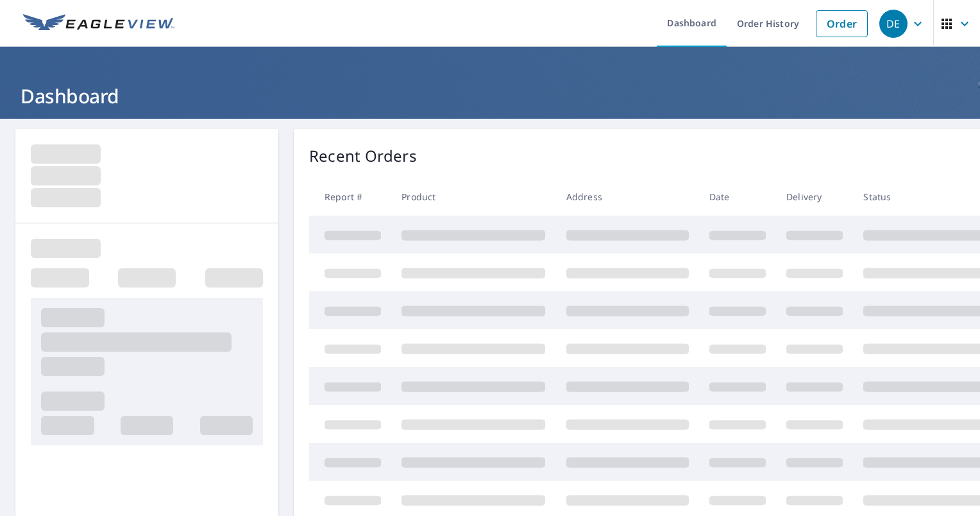 This screenshot has width=980, height=516. I want to click on div: DE, so click(893, 24).